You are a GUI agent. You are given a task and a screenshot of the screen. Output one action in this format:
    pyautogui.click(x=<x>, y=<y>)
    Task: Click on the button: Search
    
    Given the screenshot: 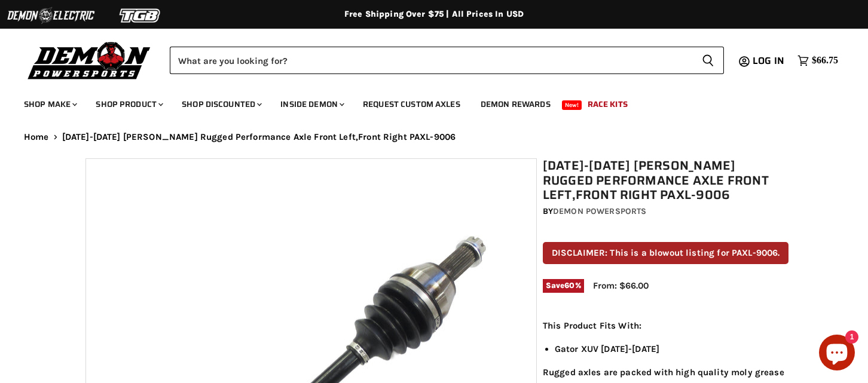 What is the action you would take?
    pyautogui.click(x=708, y=60)
    